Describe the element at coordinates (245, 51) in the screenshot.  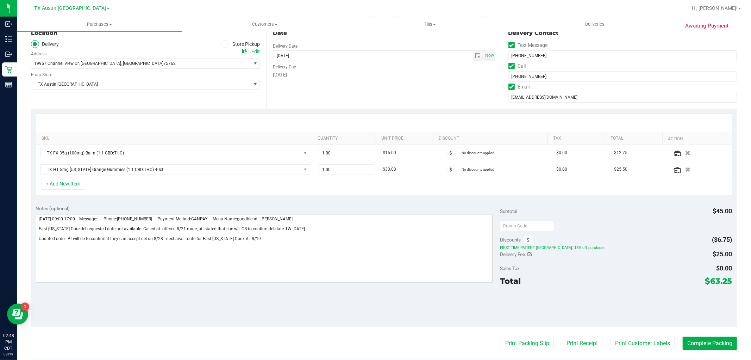
I see `div: Copy address to clipboard` at that location.